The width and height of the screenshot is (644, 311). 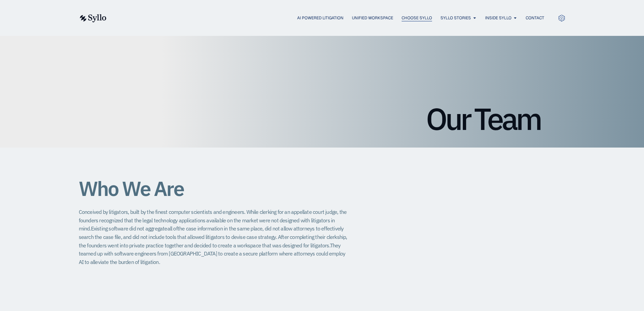 I want to click on span: AI Powered Litigation, so click(x=320, y=18).